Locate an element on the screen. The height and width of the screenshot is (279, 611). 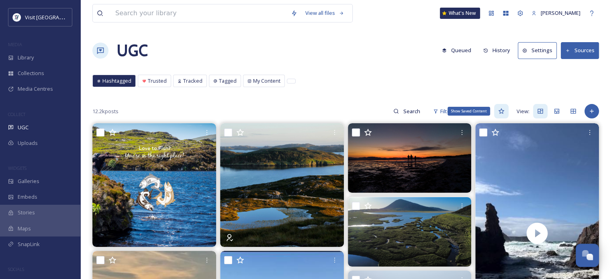
span: Tagged is located at coordinates (228, 81).